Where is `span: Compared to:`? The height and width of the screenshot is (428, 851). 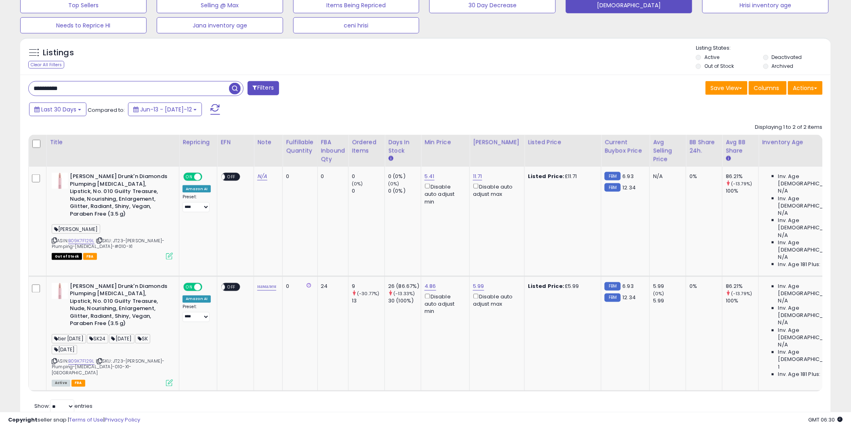 span: Compared to: is located at coordinates (106, 110).